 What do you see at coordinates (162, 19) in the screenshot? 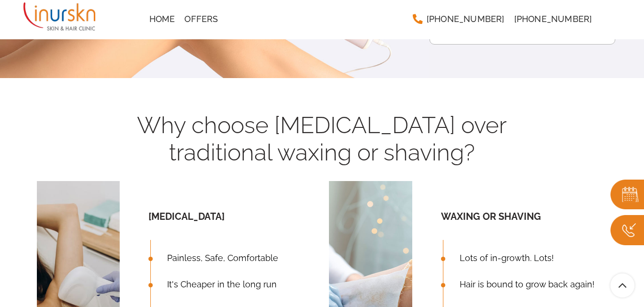
I see `span: Home` at bounding box center [162, 19].